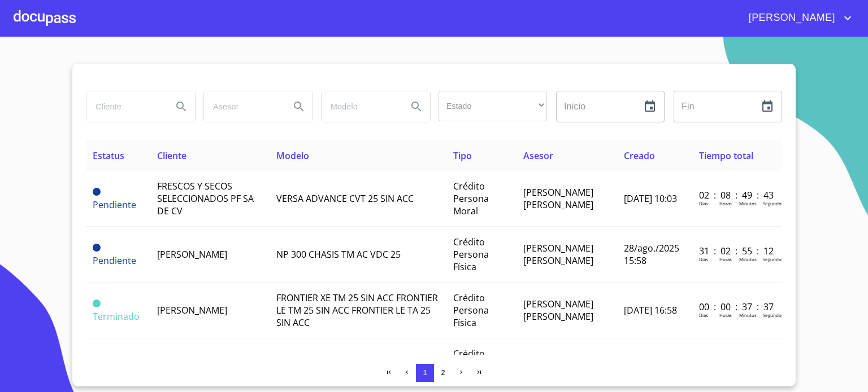 The height and width of the screenshot is (392, 868). I want to click on button: 2, so click(443, 373).